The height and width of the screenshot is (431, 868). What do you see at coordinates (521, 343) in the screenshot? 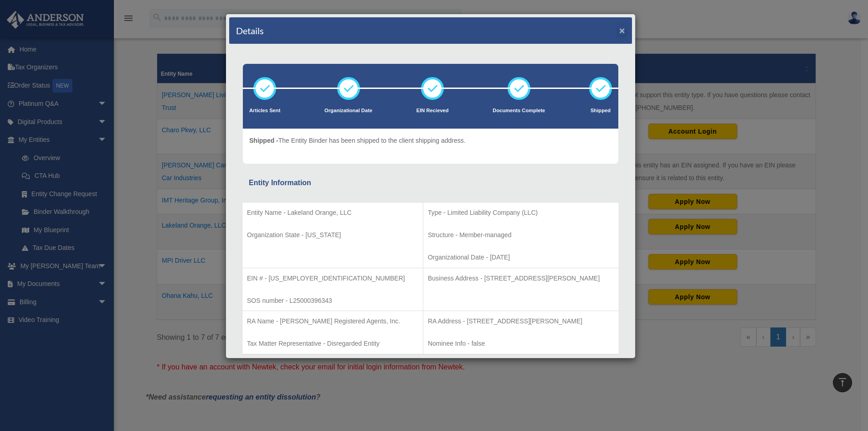
I see `p: Nominee Info - false` at bounding box center [521, 343].